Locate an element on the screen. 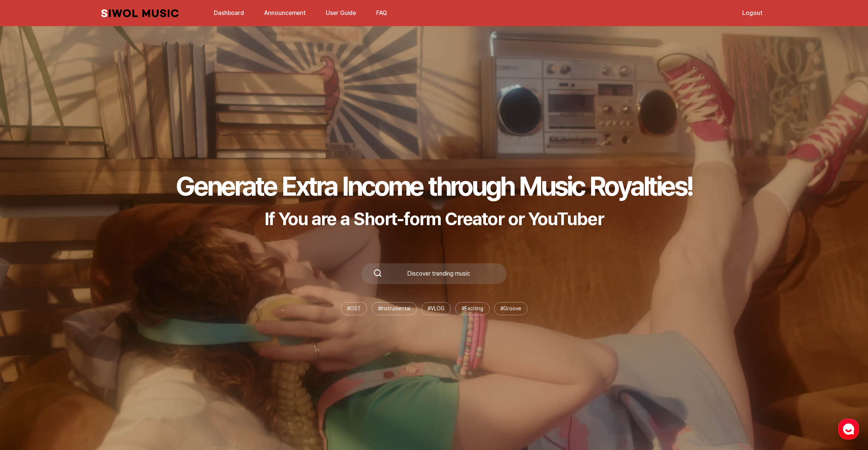 This screenshot has height=450, width=868. li: # Exciting is located at coordinates (472, 309).